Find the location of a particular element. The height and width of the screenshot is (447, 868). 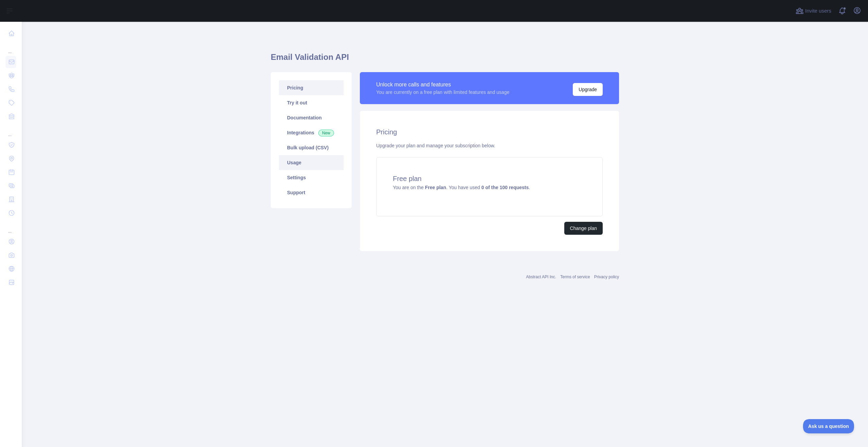

div: Unlock more calls and features is located at coordinates (443, 85).